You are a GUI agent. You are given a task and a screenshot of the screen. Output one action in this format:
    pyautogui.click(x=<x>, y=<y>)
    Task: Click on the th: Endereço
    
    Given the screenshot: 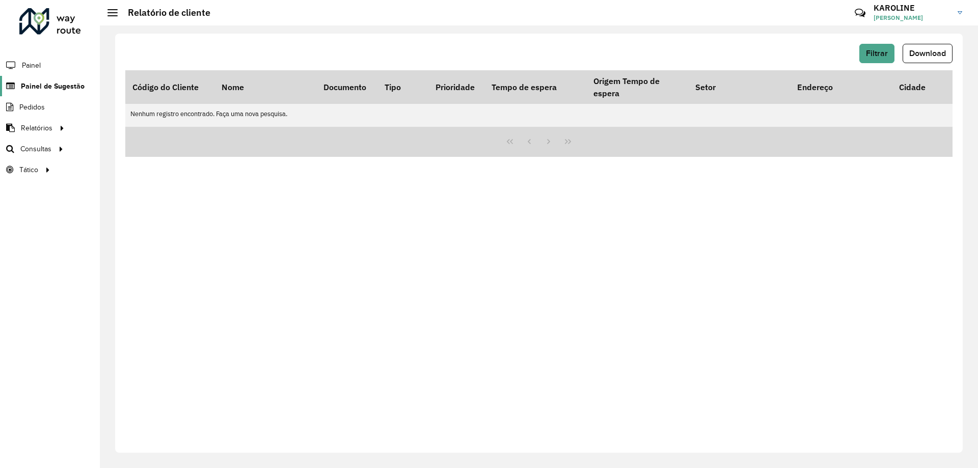 What is the action you would take?
    pyautogui.click(x=841, y=87)
    